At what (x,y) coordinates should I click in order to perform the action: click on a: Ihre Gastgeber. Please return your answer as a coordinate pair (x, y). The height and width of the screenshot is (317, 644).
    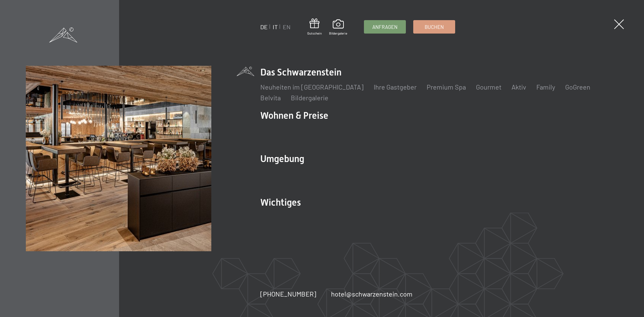
    Looking at the image, I should click on (395, 87).